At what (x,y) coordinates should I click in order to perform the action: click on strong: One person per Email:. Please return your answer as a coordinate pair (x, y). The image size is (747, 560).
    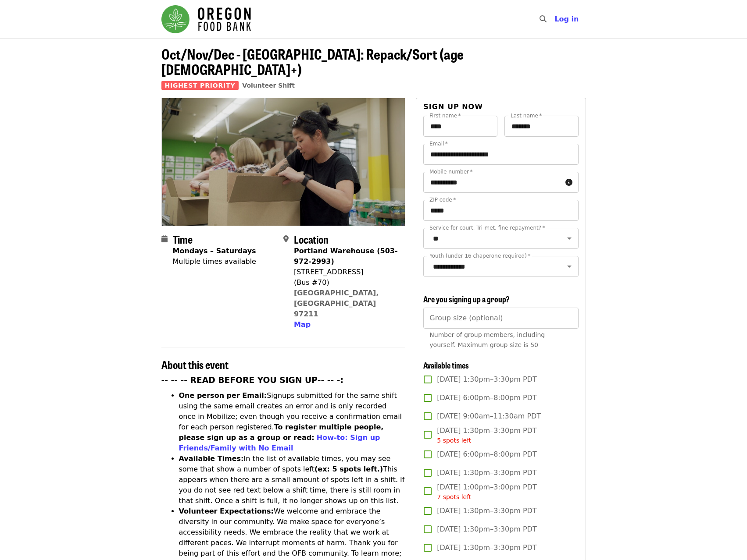
    Looking at the image, I should click on (223, 396).